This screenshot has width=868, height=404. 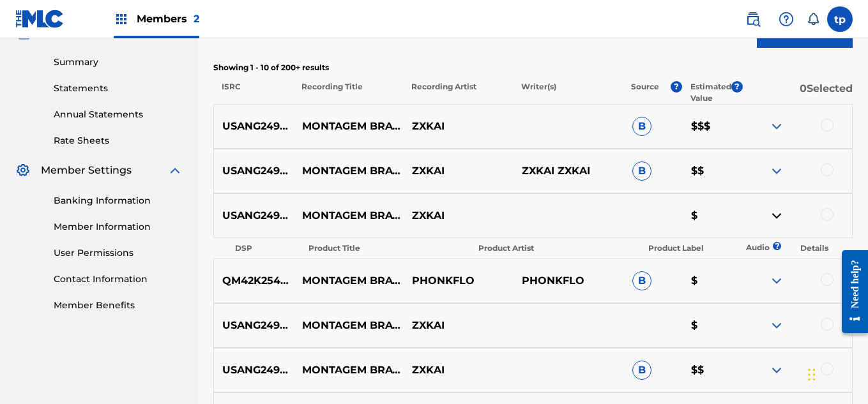 I want to click on a: Annual Statements, so click(x=118, y=114).